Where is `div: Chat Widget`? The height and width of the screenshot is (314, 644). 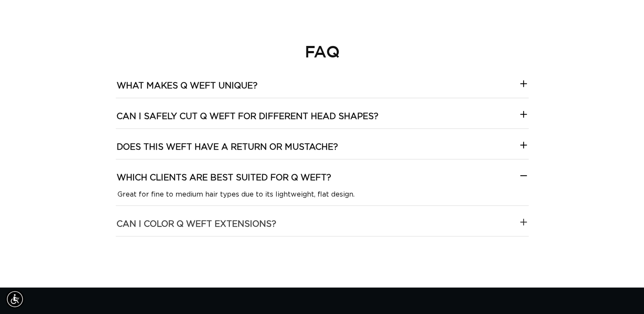 div: Chat Widget is located at coordinates (623, 293).